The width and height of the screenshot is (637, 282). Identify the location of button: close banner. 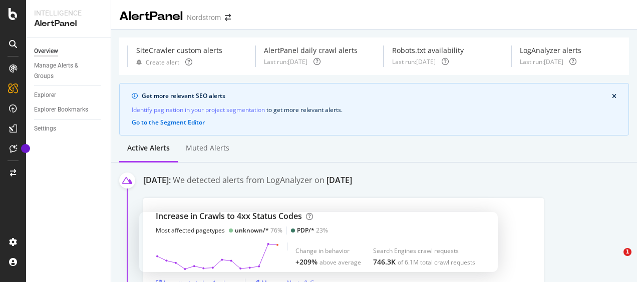
(614, 97).